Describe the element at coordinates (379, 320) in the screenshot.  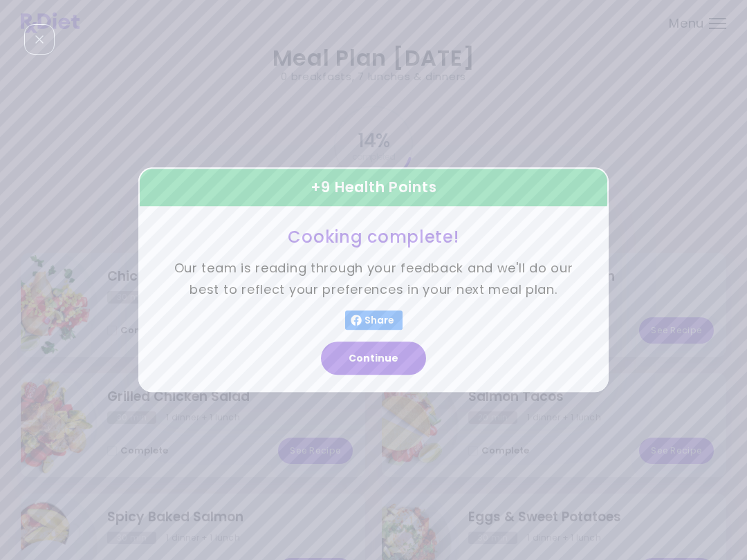
I see `span: Share` at that location.